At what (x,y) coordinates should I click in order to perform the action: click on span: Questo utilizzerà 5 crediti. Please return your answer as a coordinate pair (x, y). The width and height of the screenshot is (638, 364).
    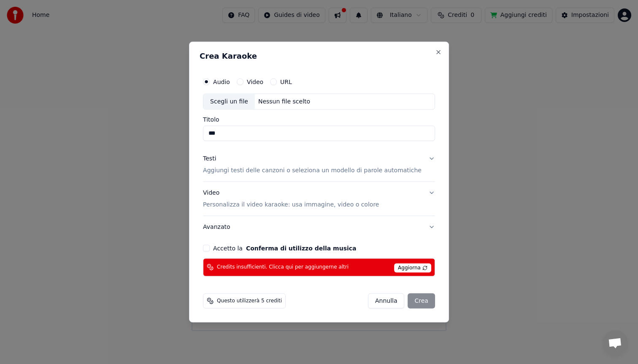
    Looking at the image, I should click on (249, 301).